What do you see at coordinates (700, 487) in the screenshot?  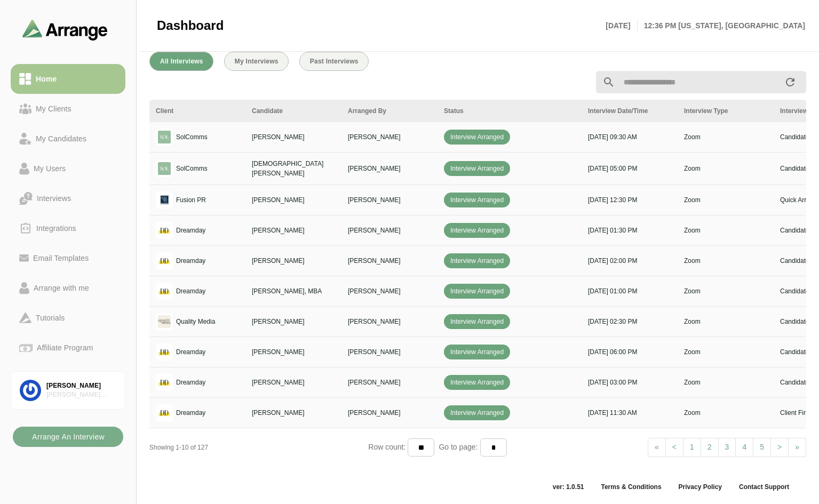 I see `a: Privacy Policy` at bounding box center [700, 487].